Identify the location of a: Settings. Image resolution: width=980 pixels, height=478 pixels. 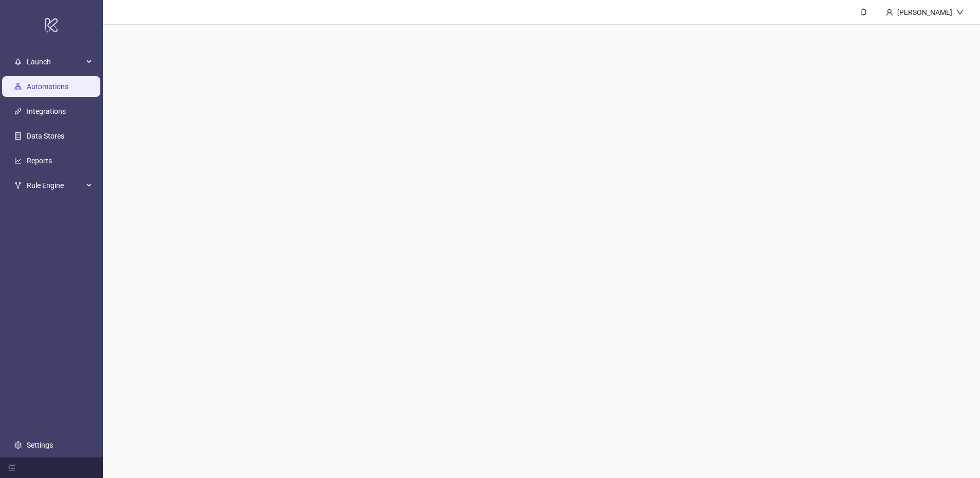
(39, 445).